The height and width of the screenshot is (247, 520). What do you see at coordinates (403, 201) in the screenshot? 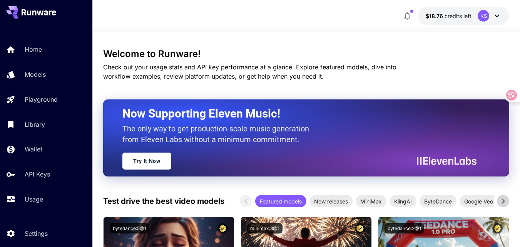
I see `div: KlingAI` at bounding box center [403, 201].